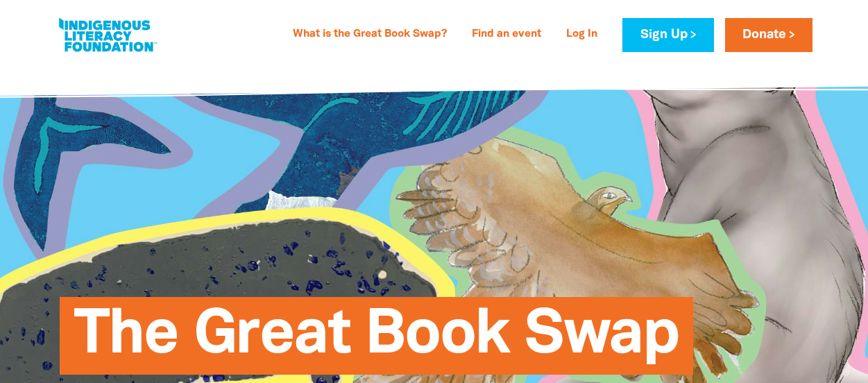  Describe the element at coordinates (667, 34) in the screenshot. I see `a: Sign Up` at that location.